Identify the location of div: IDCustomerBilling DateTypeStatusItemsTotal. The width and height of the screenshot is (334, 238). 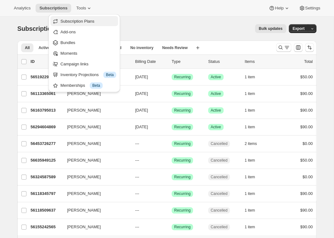
(171, 62).